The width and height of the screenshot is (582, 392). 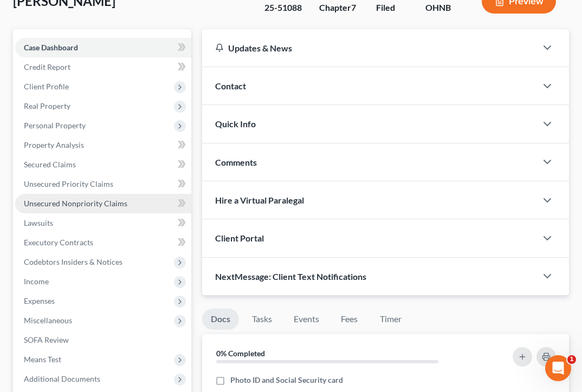 I want to click on strong: 0% Completed, so click(x=240, y=353).